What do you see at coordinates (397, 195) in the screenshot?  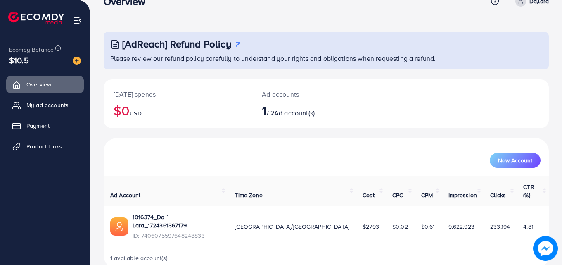 I see `span: CPC` at bounding box center [397, 195].